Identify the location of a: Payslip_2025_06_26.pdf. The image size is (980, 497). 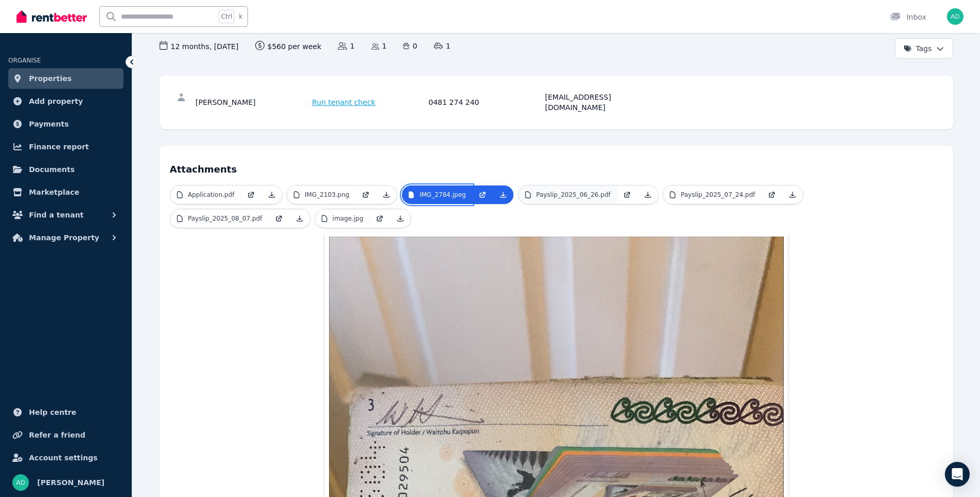
(568, 195).